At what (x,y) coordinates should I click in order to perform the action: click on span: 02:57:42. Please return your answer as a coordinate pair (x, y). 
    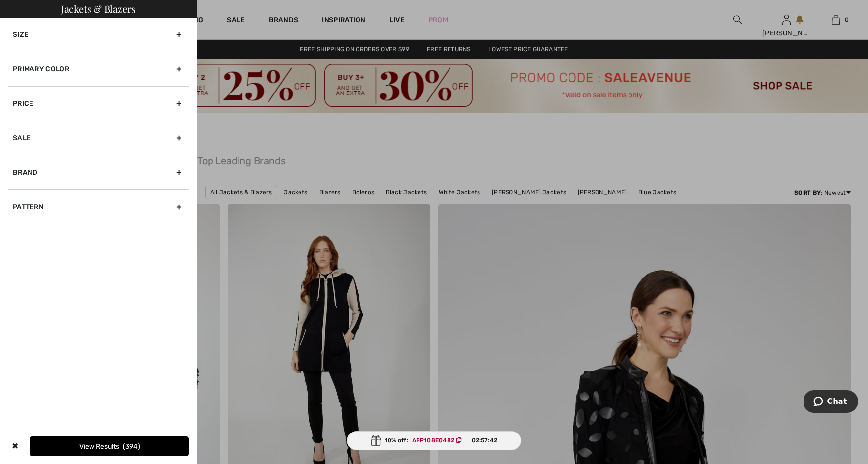
    Looking at the image, I should click on (485, 440).